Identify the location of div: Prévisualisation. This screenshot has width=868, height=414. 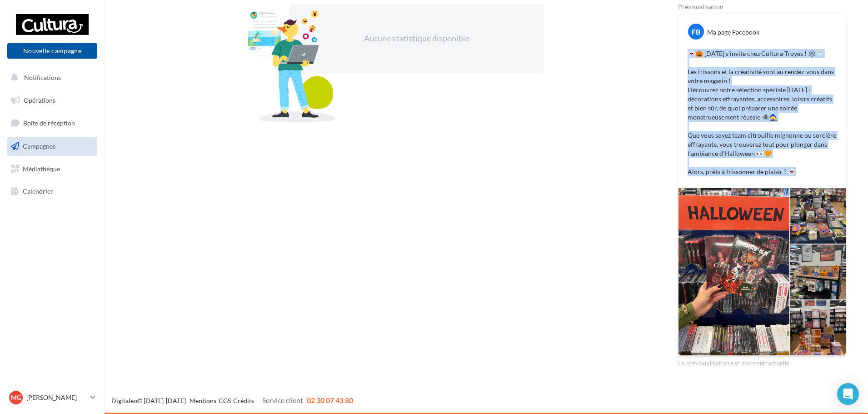
(762, 7).